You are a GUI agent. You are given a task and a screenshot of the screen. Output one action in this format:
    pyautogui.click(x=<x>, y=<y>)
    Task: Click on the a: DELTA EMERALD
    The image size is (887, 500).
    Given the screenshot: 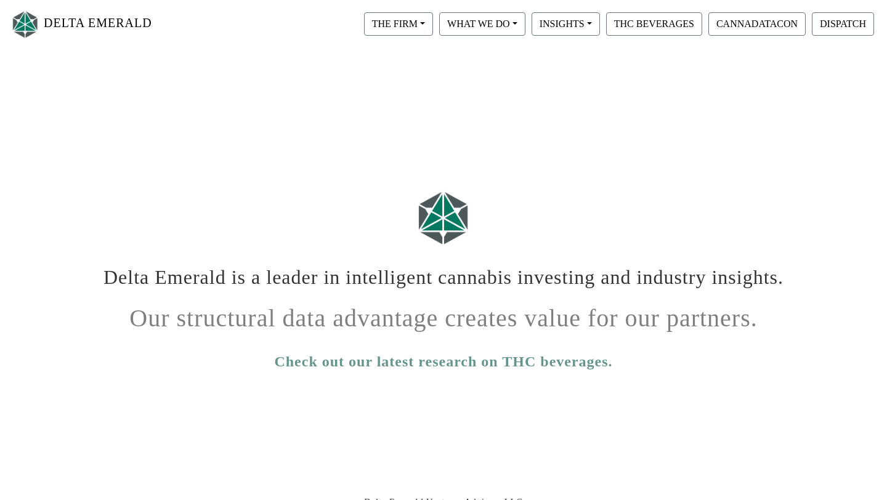 What is the action you would take?
    pyautogui.click(x=81, y=24)
    